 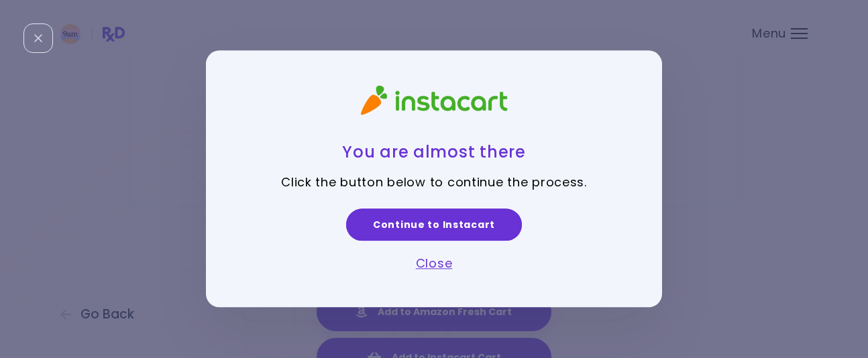 What do you see at coordinates (434, 263) in the screenshot?
I see `a: Close` at bounding box center [434, 263].